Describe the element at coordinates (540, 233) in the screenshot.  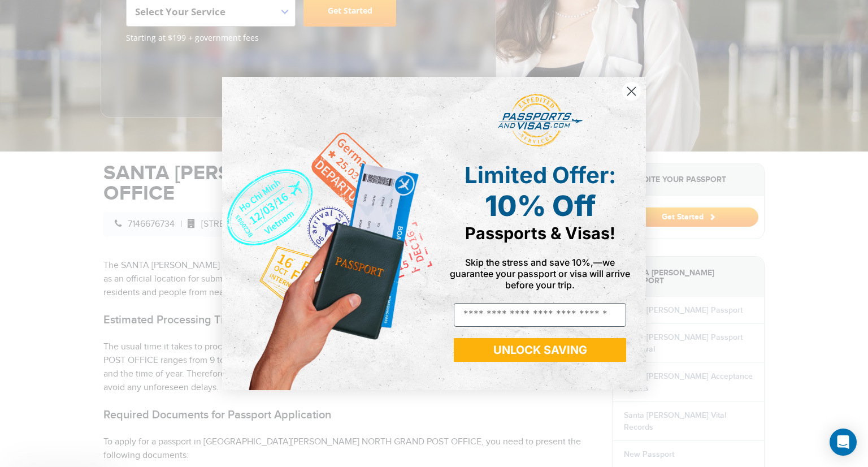
I see `span: Passports & Visas!` at that location.